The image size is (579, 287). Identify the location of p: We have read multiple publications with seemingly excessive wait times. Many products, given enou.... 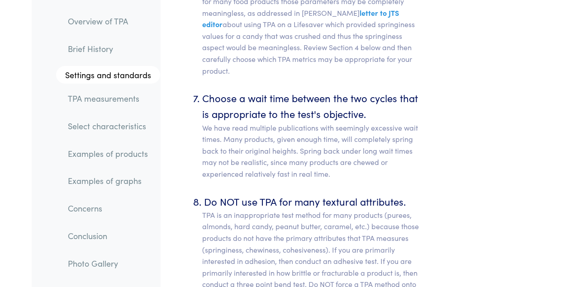
(313, 151).